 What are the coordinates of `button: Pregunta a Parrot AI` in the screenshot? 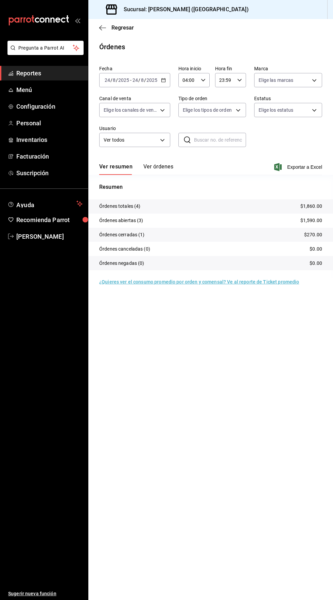 It's located at (46, 48).